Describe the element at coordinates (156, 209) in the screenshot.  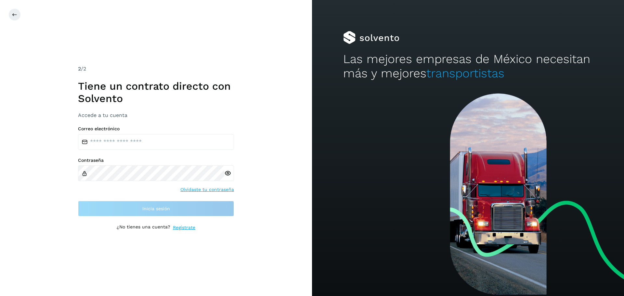
I see `span: Inicia sesión` at that location.